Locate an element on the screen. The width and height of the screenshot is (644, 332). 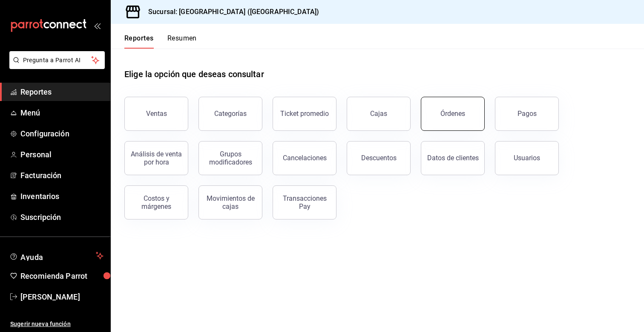
button: Datos de clientes is located at coordinates (453, 158).